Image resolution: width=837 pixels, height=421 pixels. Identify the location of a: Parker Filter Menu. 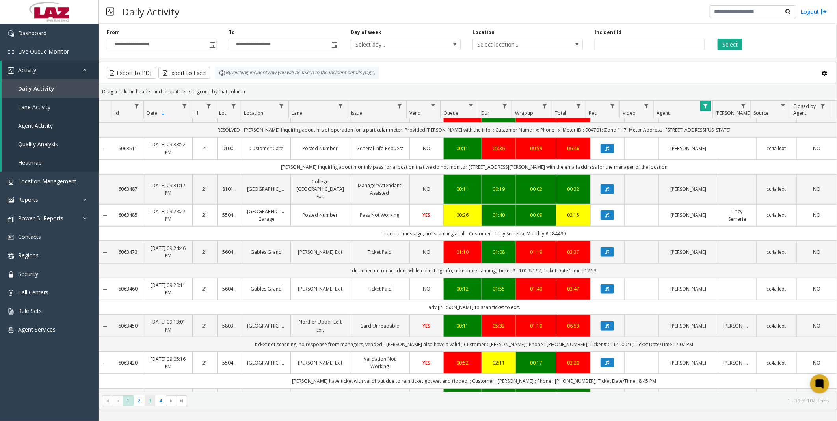
(743, 106).